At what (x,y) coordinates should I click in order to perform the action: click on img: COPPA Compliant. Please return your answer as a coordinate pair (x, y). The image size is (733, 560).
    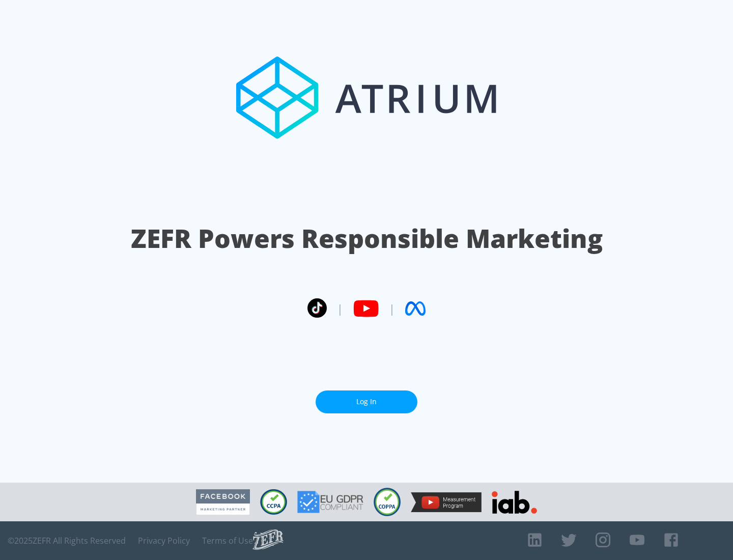
    Looking at the image, I should click on (387, 502).